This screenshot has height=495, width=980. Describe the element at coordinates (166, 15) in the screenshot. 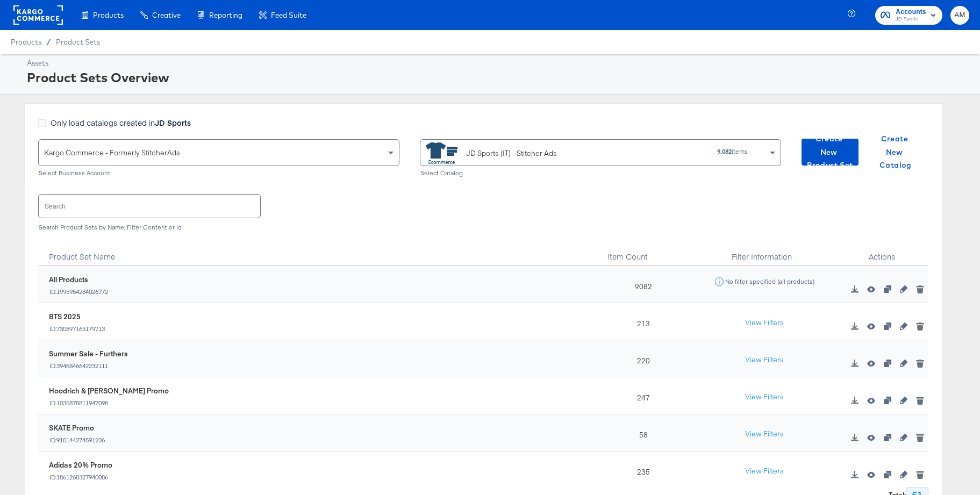

I see `span: Creative` at that location.